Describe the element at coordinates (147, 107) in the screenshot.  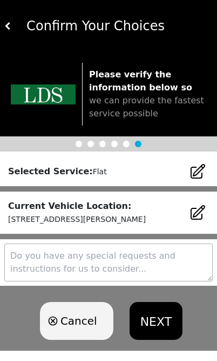
I see `span: we can provide the fastest service possible` at that location.